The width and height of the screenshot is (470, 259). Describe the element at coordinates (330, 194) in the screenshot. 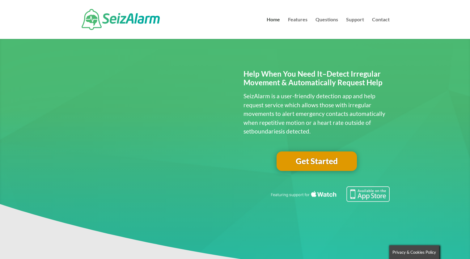

I see `img: Seizure detection available in the Apple App Store.` at that location.